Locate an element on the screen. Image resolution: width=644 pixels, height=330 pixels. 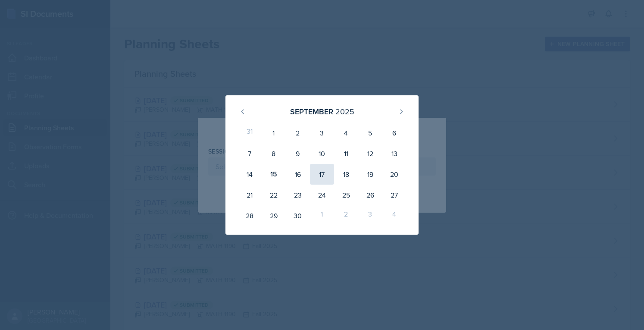
div: 9 is located at coordinates (298, 153).